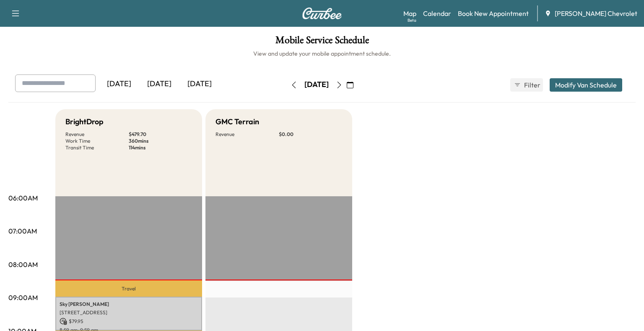 The image size is (644, 331). I want to click on p: Work Time, so click(97, 142).